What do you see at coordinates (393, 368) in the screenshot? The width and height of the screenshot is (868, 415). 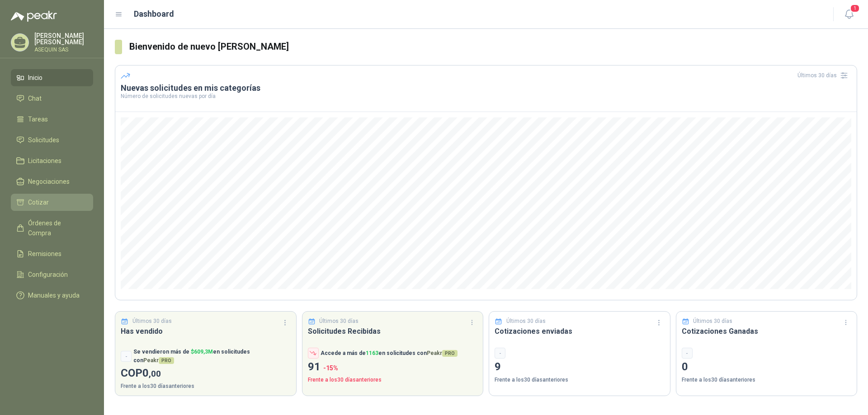 I see `p: 91` at bounding box center [393, 368].